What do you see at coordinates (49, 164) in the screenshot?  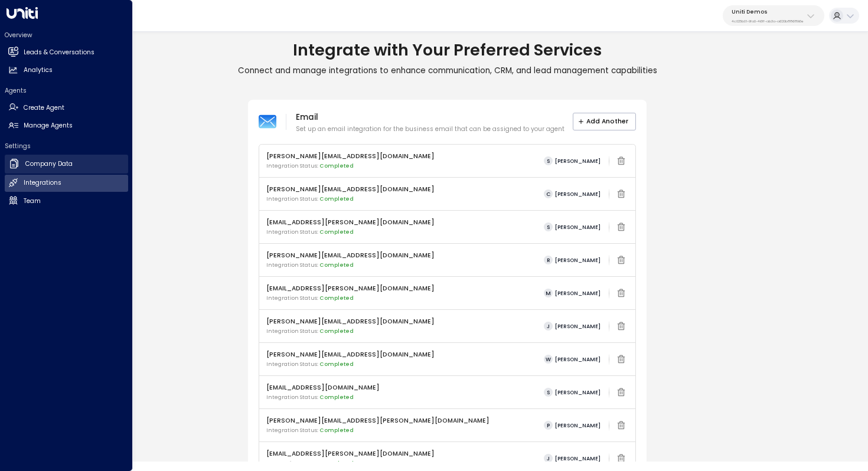 I see `h2: Company Data` at bounding box center [49, 164].